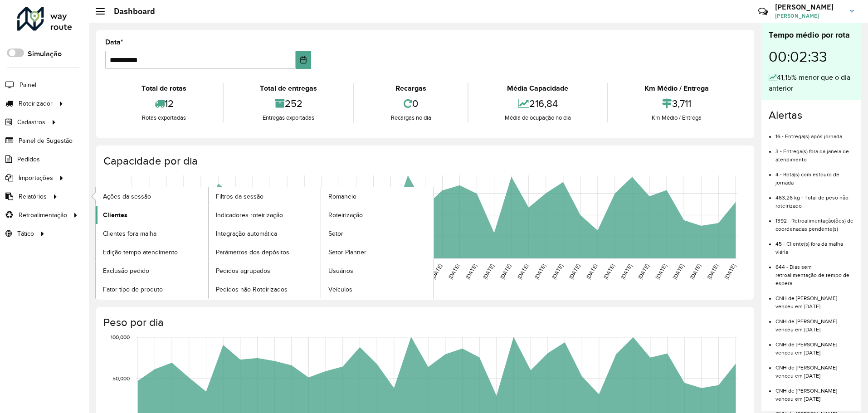 This screenshot has height=413, width=868. I want to click on span: Pedidos agrupados, so click(243, 270).